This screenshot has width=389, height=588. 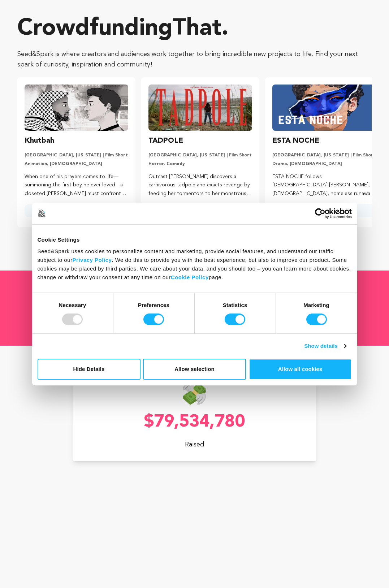 What do you see at coordinates (190, 277) in the screenshot?
I see `a: Cookie Policy` at bounding box center [190, 277].